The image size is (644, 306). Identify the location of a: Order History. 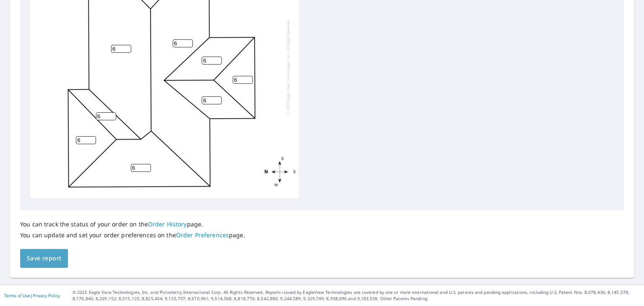
(168, 224).